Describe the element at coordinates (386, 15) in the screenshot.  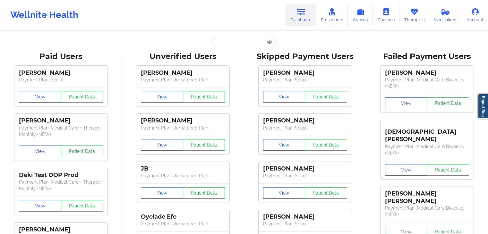
I see `a: Coaches` at that location.